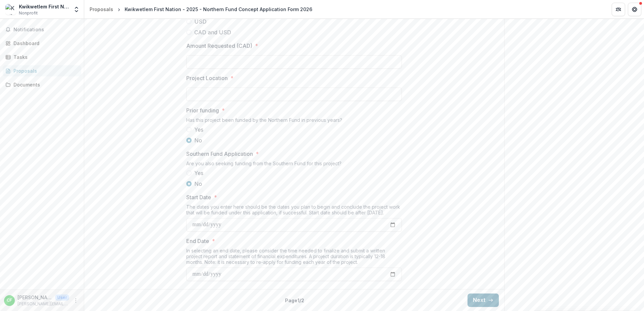 Image resolution: width=644 pixels, height=311 pixels. I want to click on p: Southern Fund Application, so click(219, 154).